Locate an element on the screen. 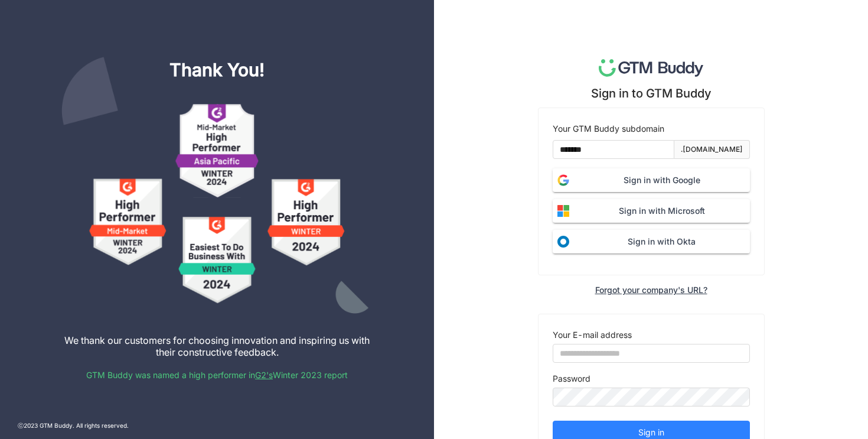 The width and height of the screenshot is (868, 439). button: Sign in with Okta is located at coordinates (651, 242).